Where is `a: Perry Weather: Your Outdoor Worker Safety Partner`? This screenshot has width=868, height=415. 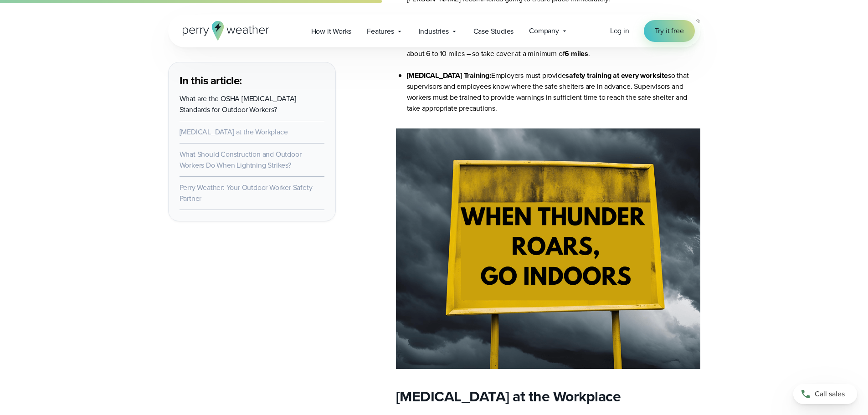
a: Perry Weather: Your Outdoor Worker Safety Partner is located at coordinates (246, 193).